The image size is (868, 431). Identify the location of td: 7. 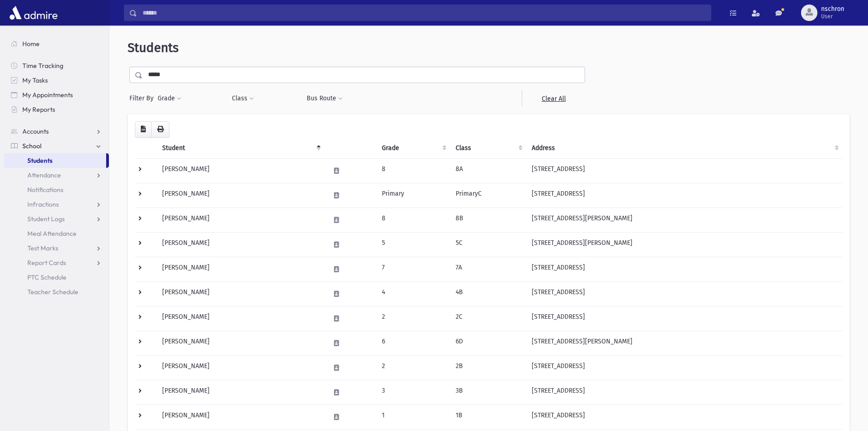
(413, 269).